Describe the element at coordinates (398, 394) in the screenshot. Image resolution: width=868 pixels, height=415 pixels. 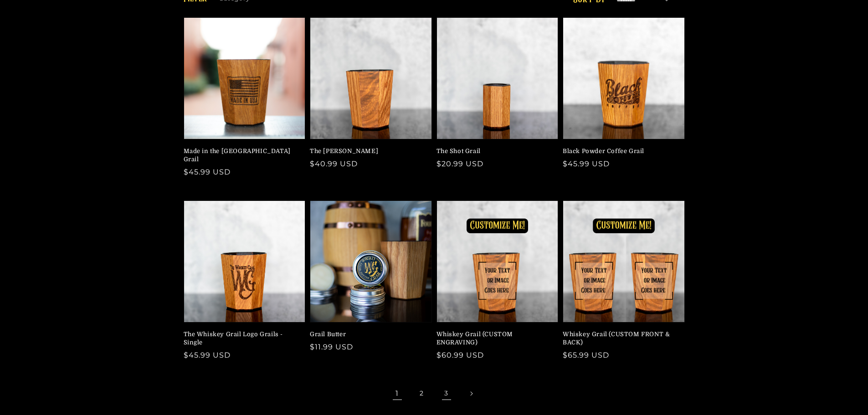
I see `span: Page 1` at that location.